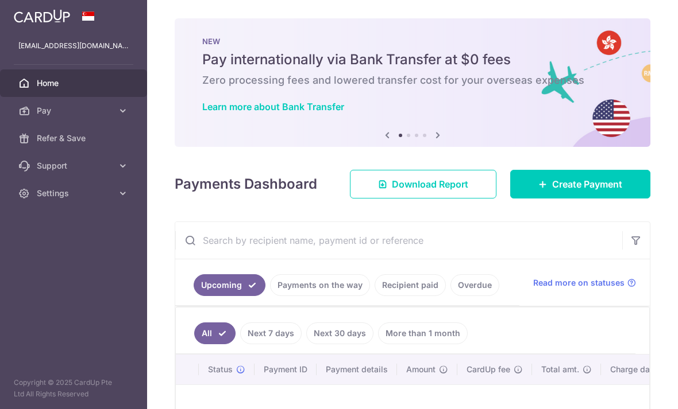 The height and width of the screenshot is (409, 678). What do you see at coordinates (42, 16) in the screenshot?
I see `img: CardUp` at bounding box center [42, 16].